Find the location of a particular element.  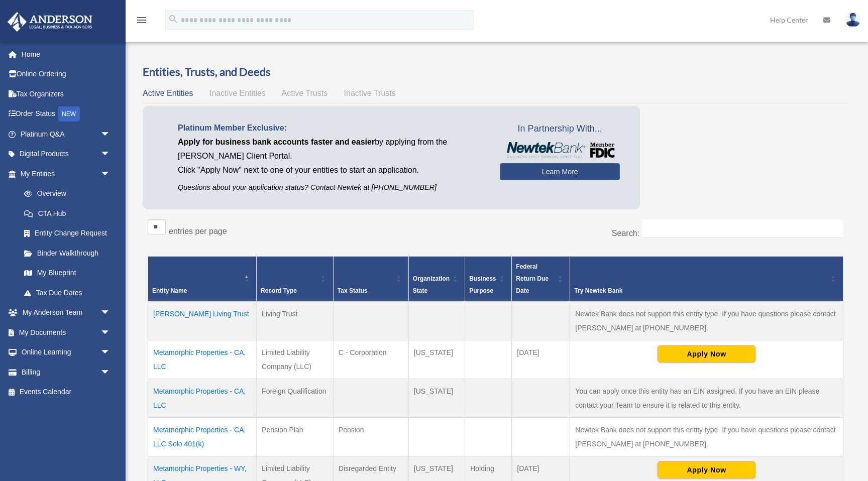

span: Active Trusts is located at coordinates (305, 93).